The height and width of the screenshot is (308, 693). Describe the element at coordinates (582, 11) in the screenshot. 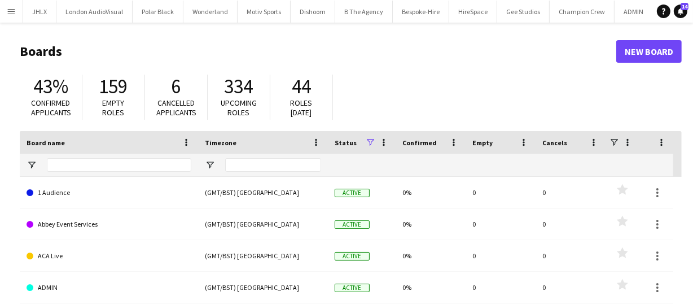

I see `button: Champion Crew` at that location.